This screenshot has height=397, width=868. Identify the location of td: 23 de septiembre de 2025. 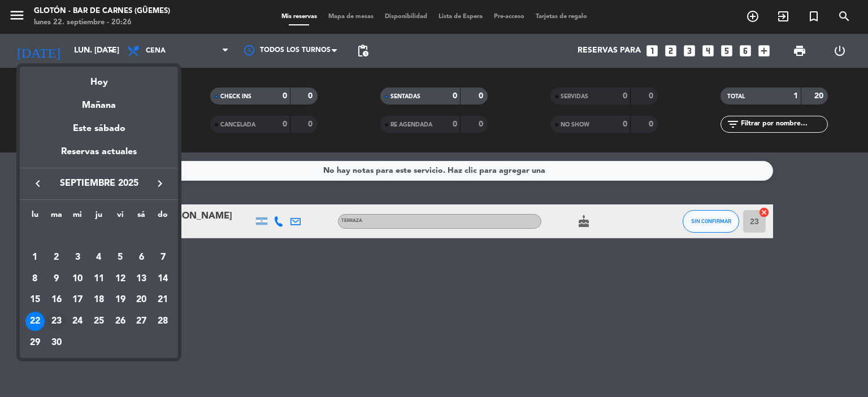
(56, 321).